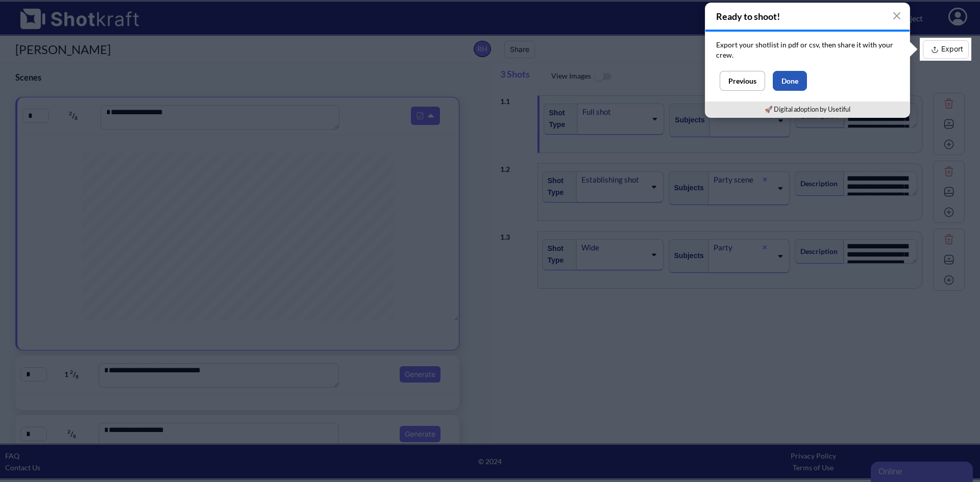  I want to click on button: Export, so click(946, 50).